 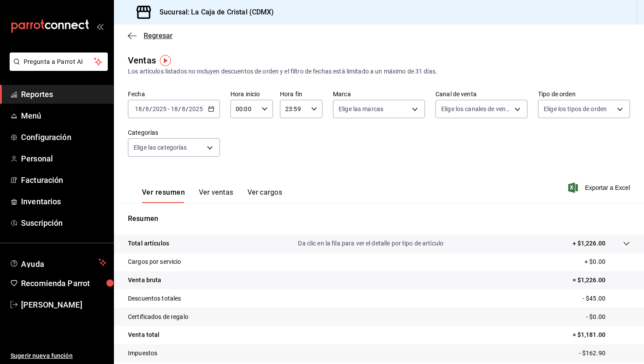 I want to click on button: Regresar, so click(x=150, y=35).